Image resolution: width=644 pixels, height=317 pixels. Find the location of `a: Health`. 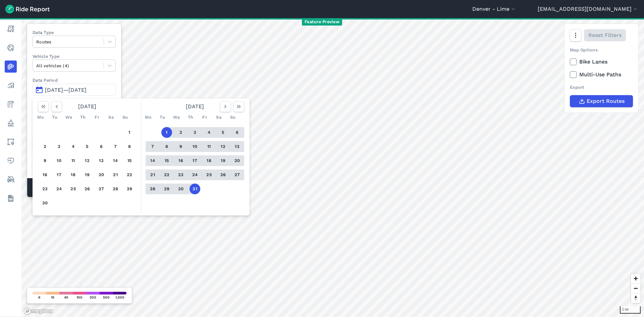

a: Health is located at coordinates (11, 160).